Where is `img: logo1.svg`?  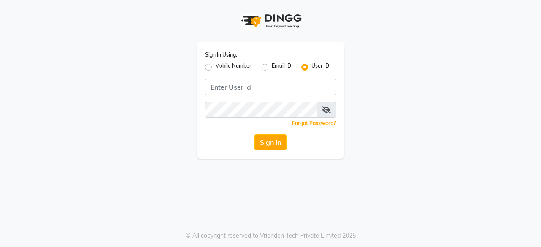
img: logo1.svg is located at coordinates (270, 21).